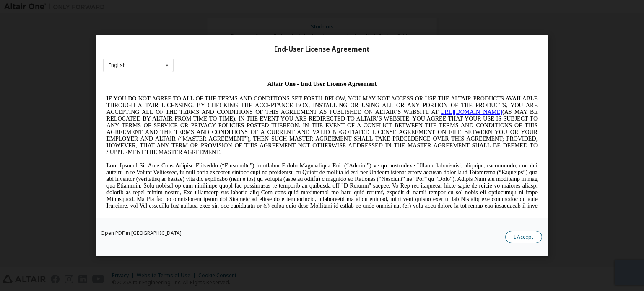  I want to click on span: IF YOU DO NOT AGREE TO ALL OF THE TERMS AND CONDITIONS SET FORTH BELOW, YOU MAY NOT ACCESS OR USE..., so click(219, 48).